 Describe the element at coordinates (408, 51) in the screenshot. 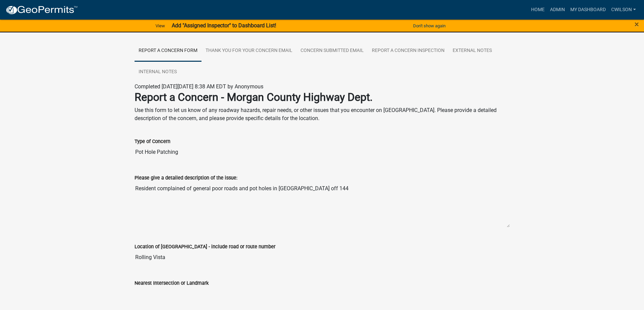

I see `a: Report A Concern Inspection` at that location.